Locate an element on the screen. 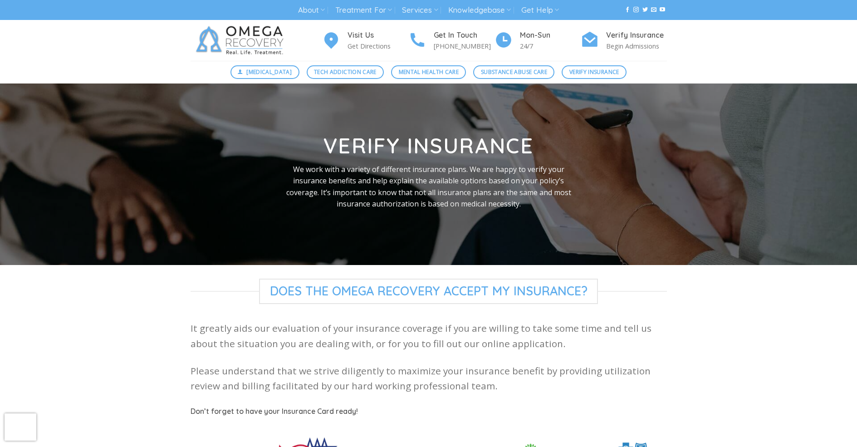 The height and width of the screenshot is (447, 857). a: Knowledgebase is located at coordinates (480, 10).